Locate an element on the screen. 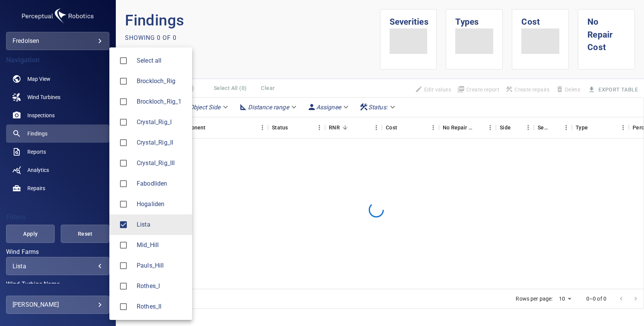 This screenshot has width=644, height=326. div: Wind Farms Hogaliden is located at coordinates (161, 204).